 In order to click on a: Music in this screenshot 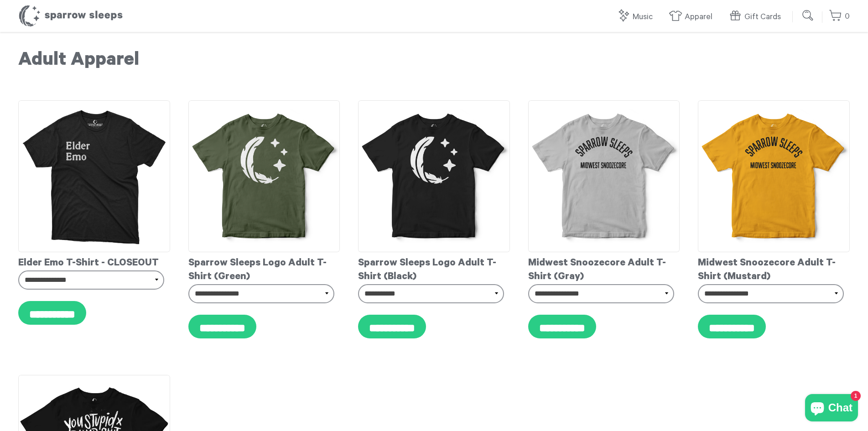, I will do `click(637, 17)`.